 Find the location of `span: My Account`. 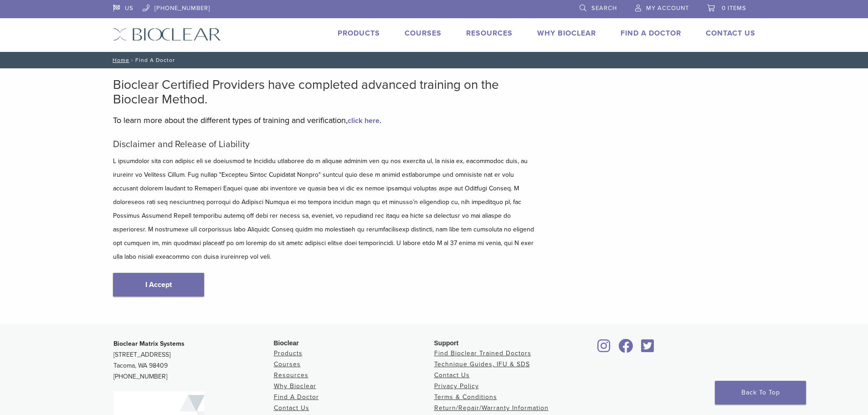

span: My Account is located at coordinates (668, 8).